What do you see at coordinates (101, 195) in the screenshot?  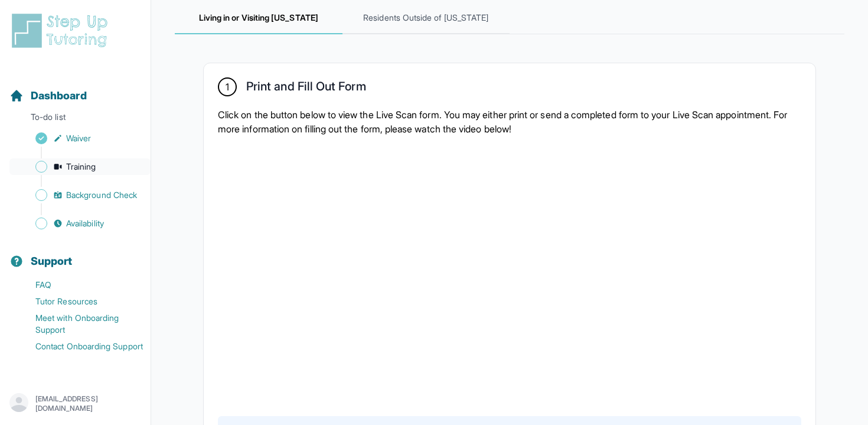 I see `span: Background Check` at bounding box center [101, 195].